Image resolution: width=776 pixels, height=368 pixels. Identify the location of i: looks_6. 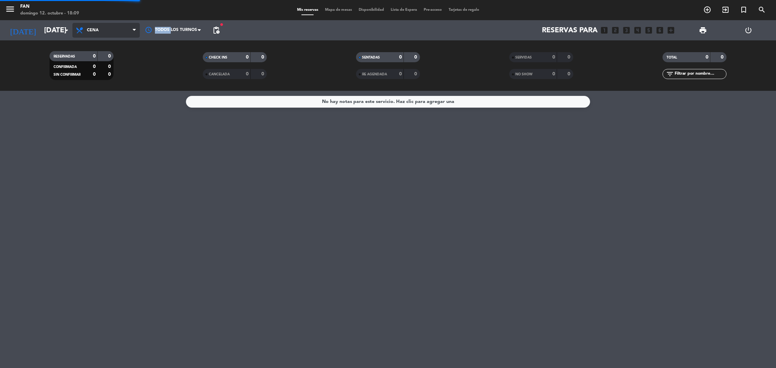
(660, 30).